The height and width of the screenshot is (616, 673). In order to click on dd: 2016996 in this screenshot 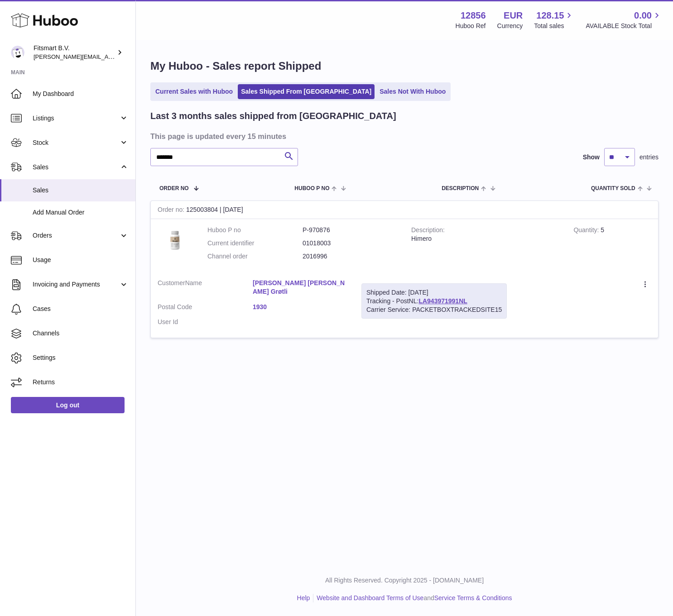, I will do `click(350, 256)`.